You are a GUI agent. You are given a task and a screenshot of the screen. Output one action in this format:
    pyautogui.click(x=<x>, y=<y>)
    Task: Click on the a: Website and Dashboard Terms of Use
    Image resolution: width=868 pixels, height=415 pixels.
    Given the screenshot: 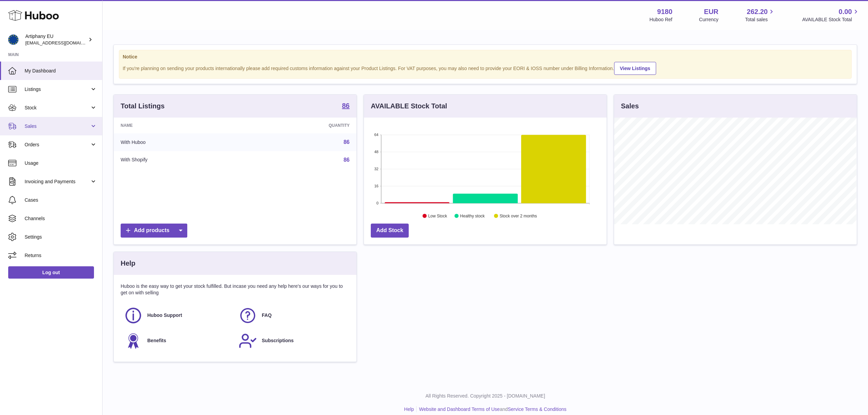 What is the action you would take?
    pyautogui.click(x=459, y=409)
    